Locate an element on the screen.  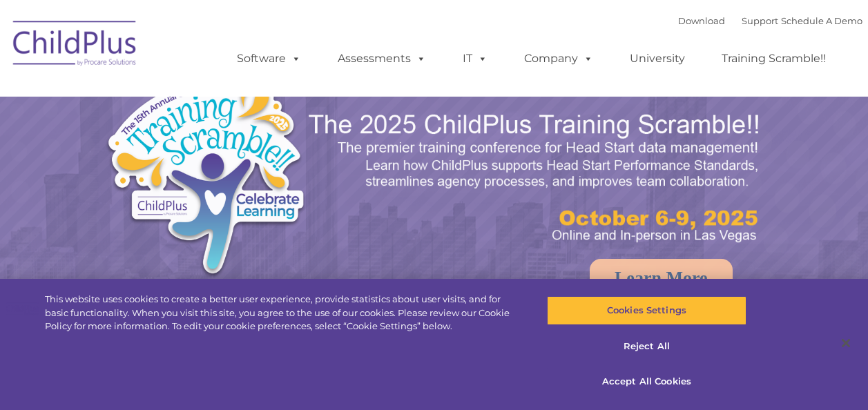
a: Training Scramble!! is located at coordinates (773, 59).